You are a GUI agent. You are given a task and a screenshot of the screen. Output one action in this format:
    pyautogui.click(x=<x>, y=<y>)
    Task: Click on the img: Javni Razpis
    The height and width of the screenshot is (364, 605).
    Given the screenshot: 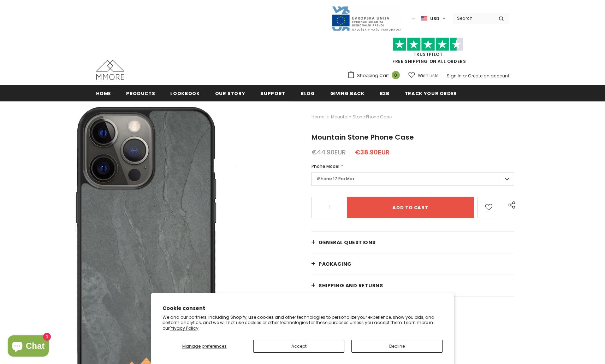 What is the action you would take?
    pyautogui.click(x=367, y=18)
    